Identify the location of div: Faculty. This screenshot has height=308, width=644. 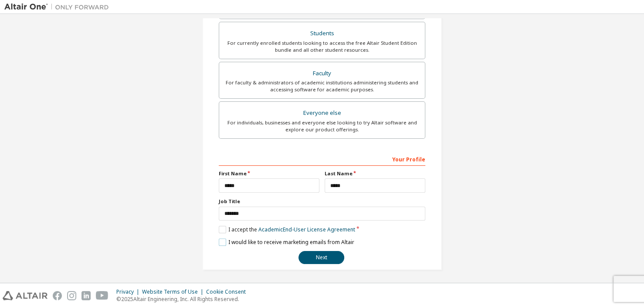
(322, 73).